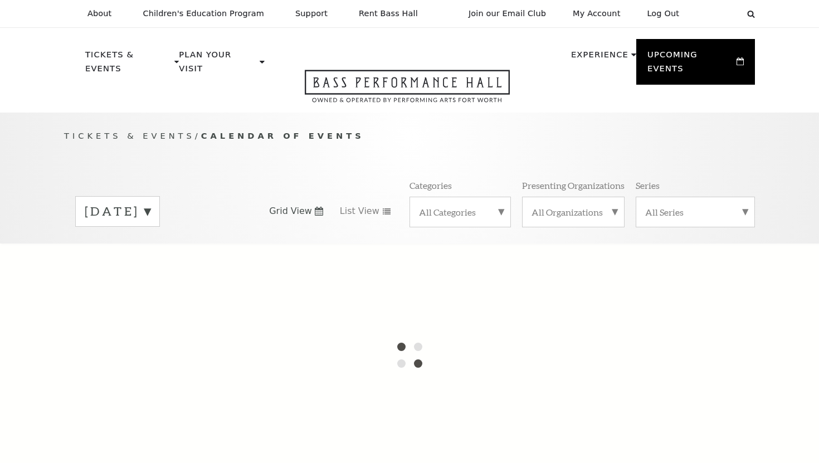 Image resolution: width=819 pixels, height=463 pixels. I want to click on span: Tickets & Events, so click(129, 135).